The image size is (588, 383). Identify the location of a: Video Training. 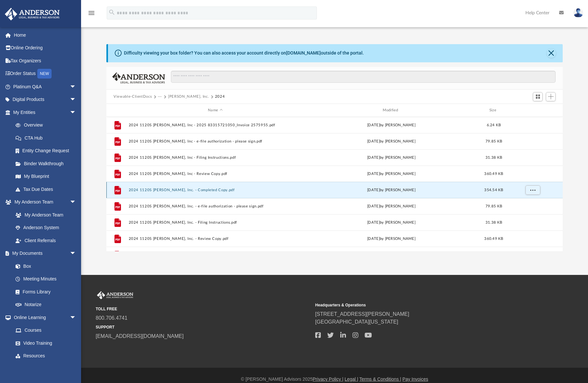
(44, 343).